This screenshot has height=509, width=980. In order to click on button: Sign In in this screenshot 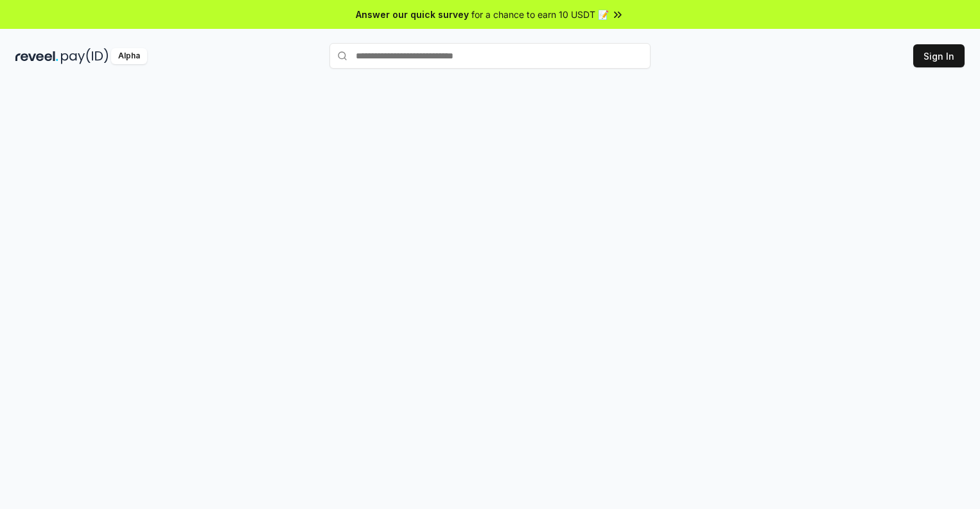, I will do `click(939, 56)`.